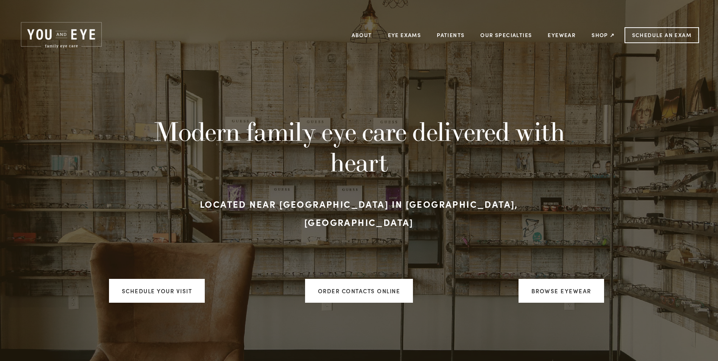 This screenshot has width=718, height=361. What do you see at coordinates (561, 35) in the screenshot?
I see `a: Eyewear` at bounding box center [561, 35].